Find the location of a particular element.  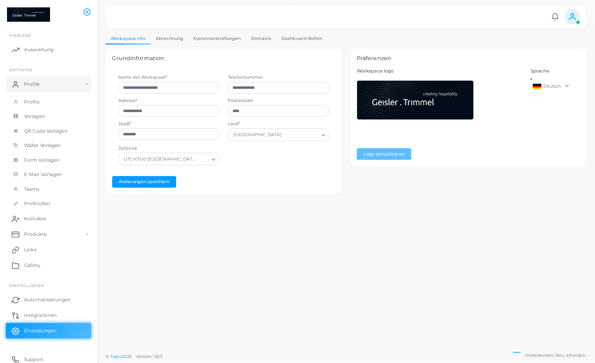

span: Gallery is located at coordinates (32, 266).